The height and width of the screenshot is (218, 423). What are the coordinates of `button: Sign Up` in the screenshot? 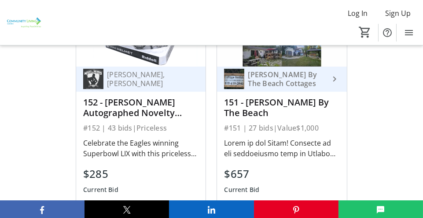 It's located at (398, 13).